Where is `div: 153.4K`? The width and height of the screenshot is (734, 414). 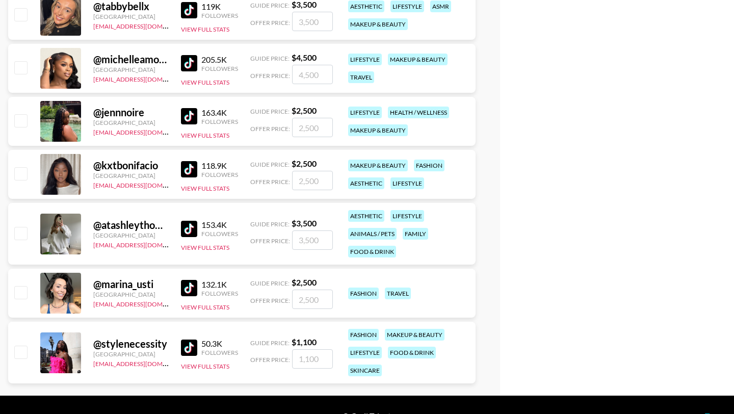
div: 153.4K is located at coordinates (220, 225).